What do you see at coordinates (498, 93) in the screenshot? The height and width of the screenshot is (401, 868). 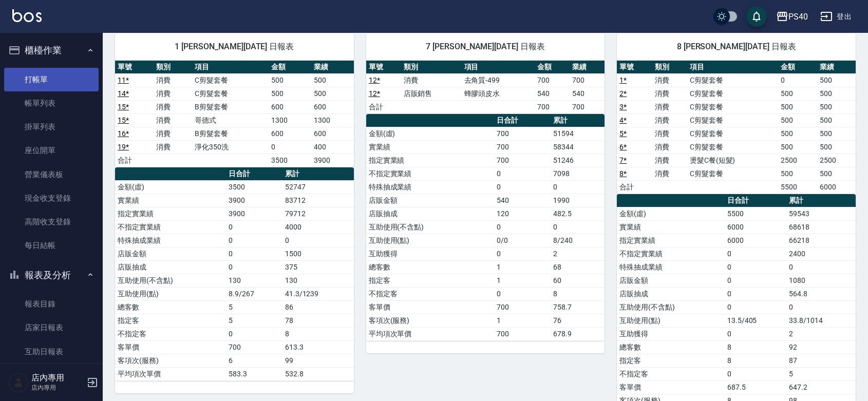 I see `td: 蜂膠頭皮水` at bounding box center [498, 93].